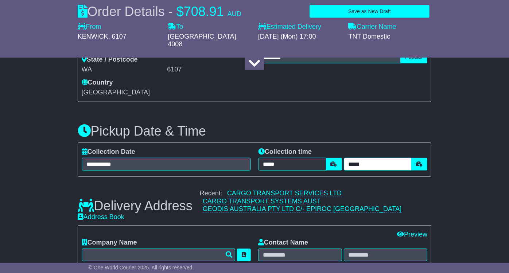 The height and width of the screenshot is (273, 509). Describe the element at coordinates (262, 201) in the screenshot. I see `a: CARGO TRANSPORT SYSTEMS AUST` at that location.